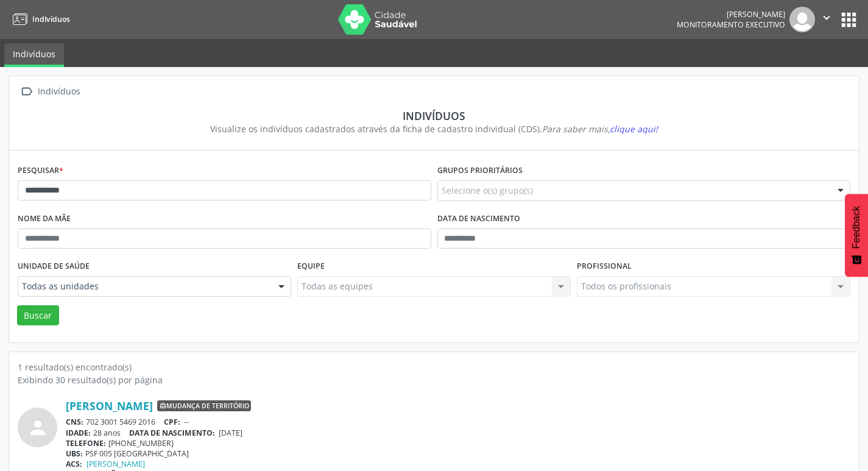 Image resolution: width=868 pixels, height=471 pixels. I want to click on div: 1 resultado(s) encontrado(s), so click(433, 367).